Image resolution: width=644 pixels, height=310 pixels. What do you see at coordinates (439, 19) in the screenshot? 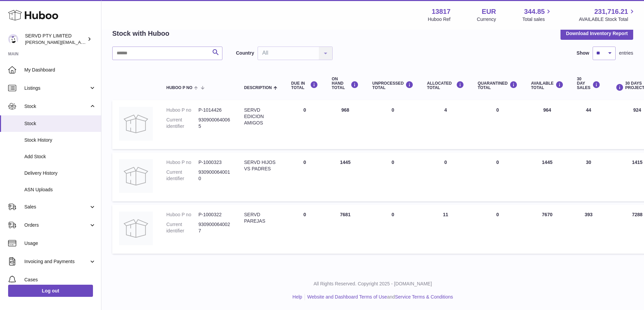
I see `div: Huboo Ref` at bounding box center [439, 19].